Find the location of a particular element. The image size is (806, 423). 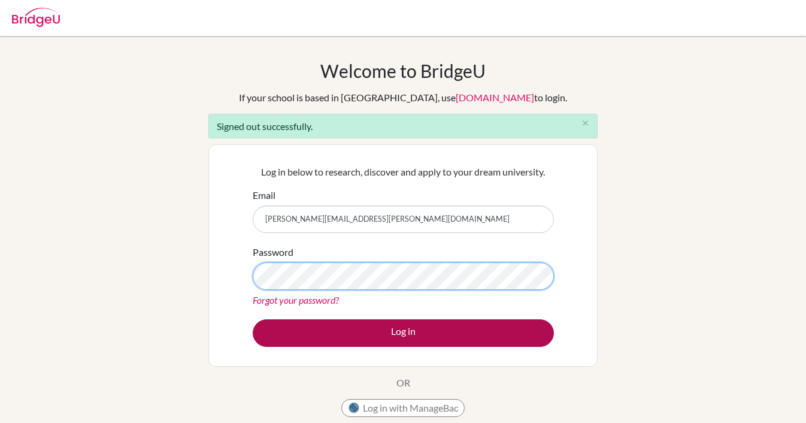

i: close is located at coordinates (585, 123).